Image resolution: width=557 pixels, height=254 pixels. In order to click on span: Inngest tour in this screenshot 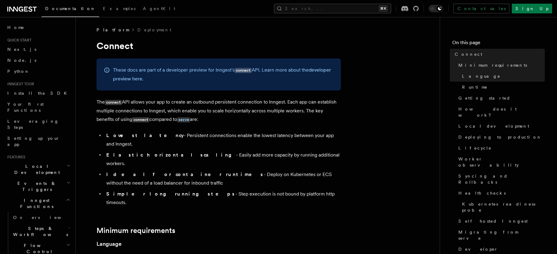, I will do `click(20, 84)`.